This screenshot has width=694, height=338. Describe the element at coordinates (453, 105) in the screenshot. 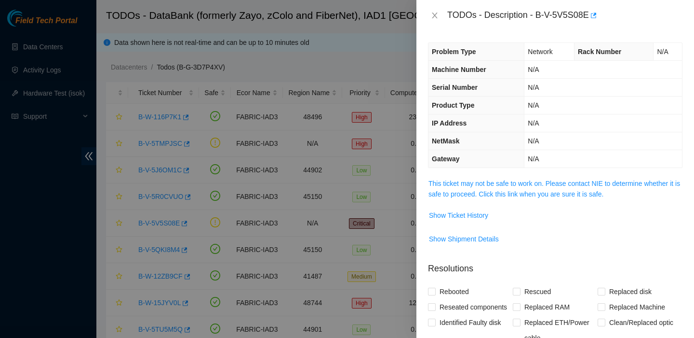

I see `span: Product Type` at that location.